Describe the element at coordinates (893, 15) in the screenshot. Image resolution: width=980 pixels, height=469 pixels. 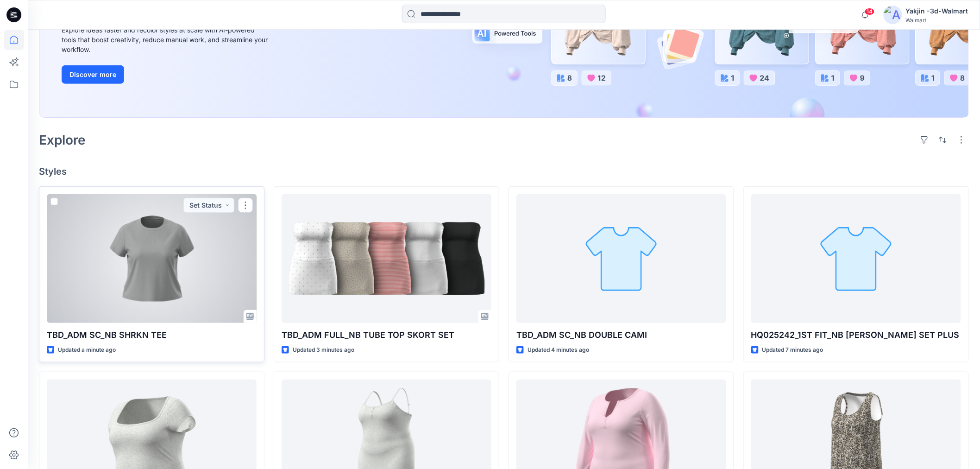
I see `img: avatar` at that location.